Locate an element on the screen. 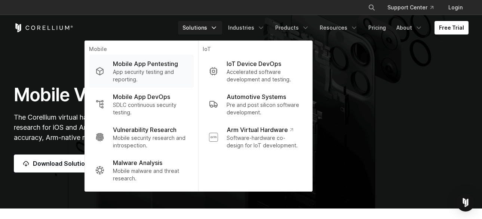 The height and width of the screenshot is (219, 482). h1: Mobile Vulnerability Research is located at coordinates (163, 95).